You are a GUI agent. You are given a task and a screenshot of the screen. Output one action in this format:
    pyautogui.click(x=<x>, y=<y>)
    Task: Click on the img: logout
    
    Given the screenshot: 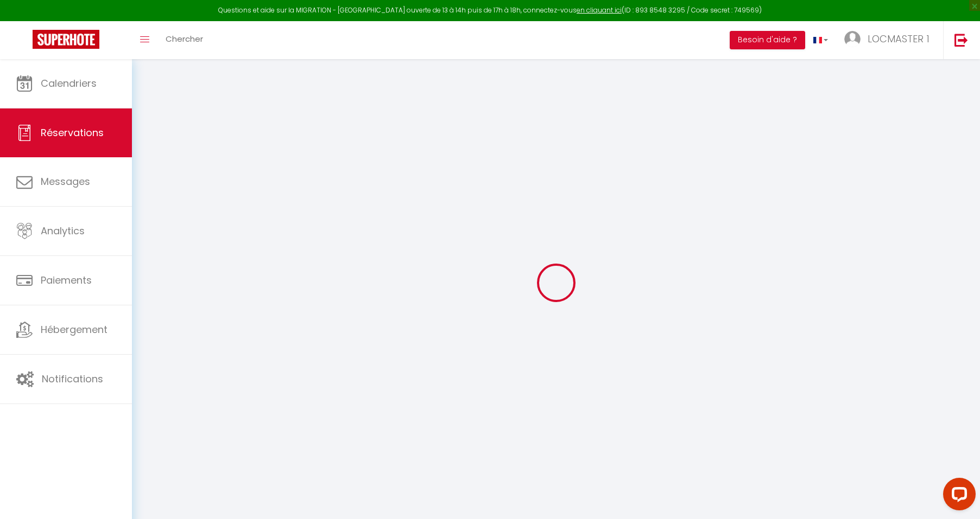 What is the action you would take?
    pyautogui.click(x=961, y=39)
    